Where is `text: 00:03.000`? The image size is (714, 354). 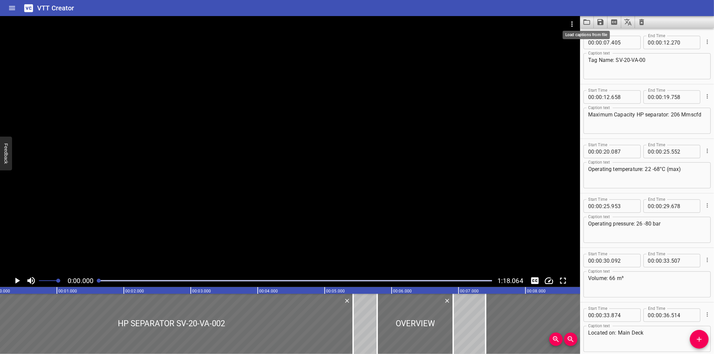
text: 00:03.000 is located at coordinates (202, 291).